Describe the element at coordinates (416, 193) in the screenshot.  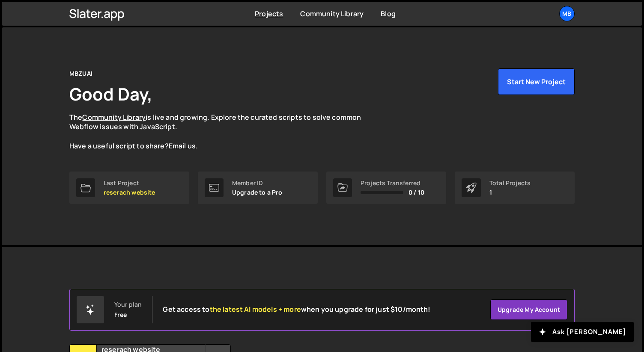
I see `span: 0 / 10` at that location.